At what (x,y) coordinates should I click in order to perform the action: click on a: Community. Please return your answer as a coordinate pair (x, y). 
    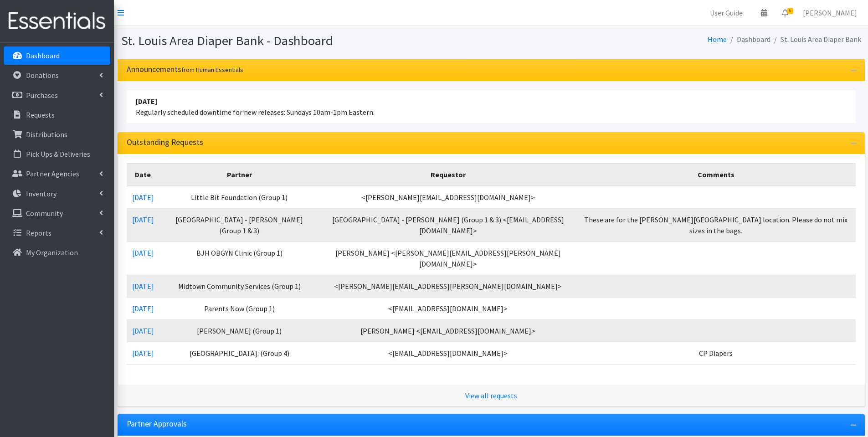
    Looking at the image, I should click on (57, 214).